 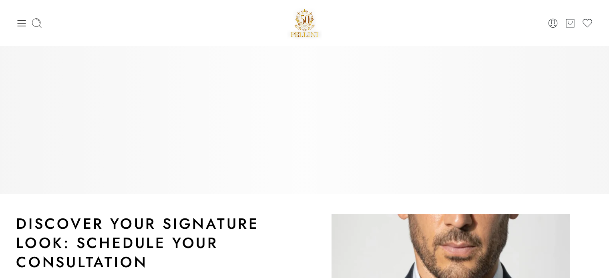 I want to click on a: Login / Register, so click(x=553, y=23).